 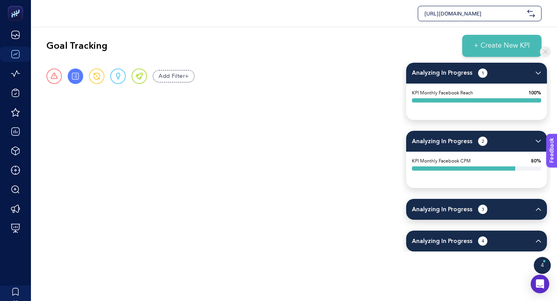 I want to click on img: add filter, so click(x=187, y=76).